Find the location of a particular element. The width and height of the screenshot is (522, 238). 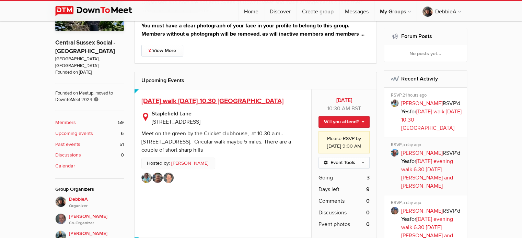

a: Event Tools is located at coordinates (344, 163).